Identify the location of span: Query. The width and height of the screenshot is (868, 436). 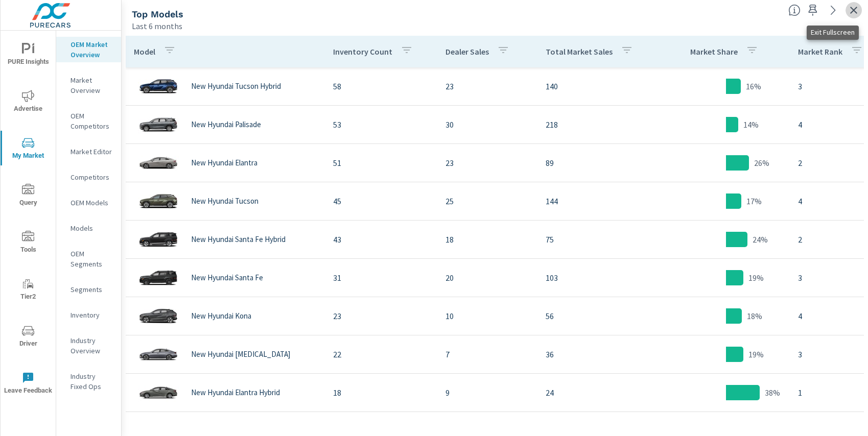
(28, 196).